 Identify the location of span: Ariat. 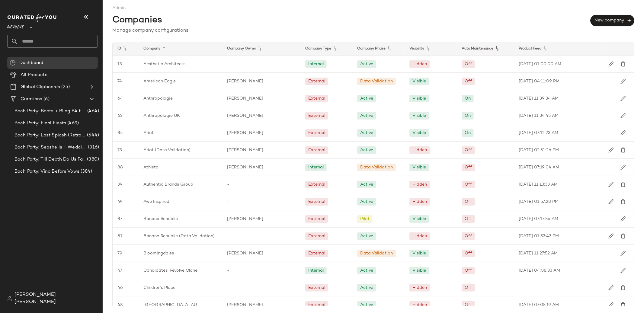
(149, 133).